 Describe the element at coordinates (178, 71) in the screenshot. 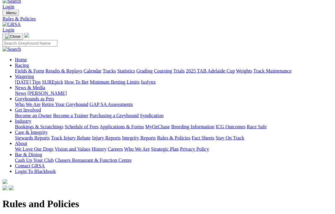

I see `a: Trials` at that location.